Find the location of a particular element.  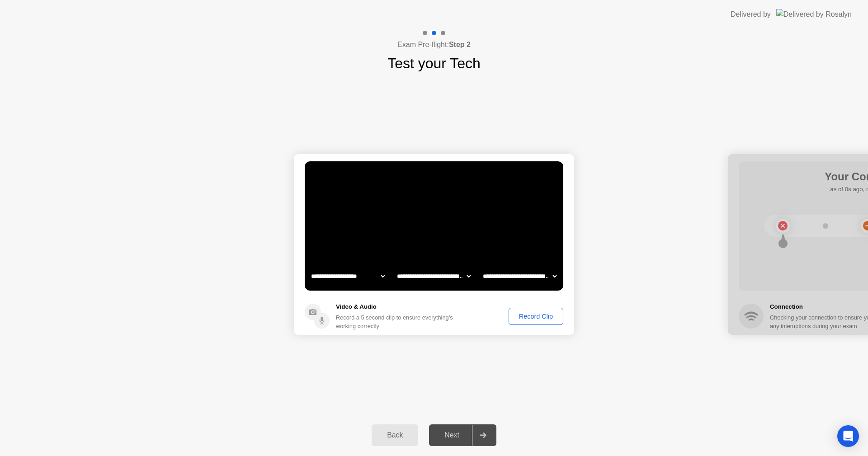

div: Next is located at coordinates (452, 435).